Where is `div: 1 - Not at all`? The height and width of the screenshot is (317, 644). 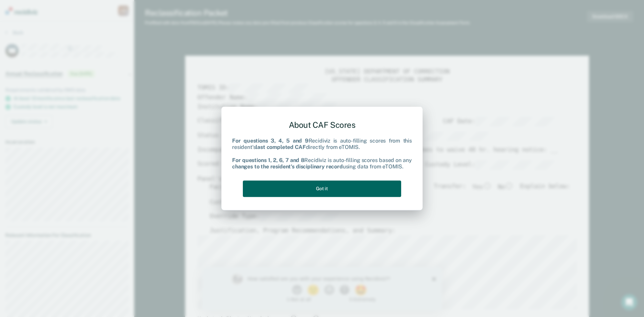
div: 1 - Not at all is located at coordinates (77, 32).